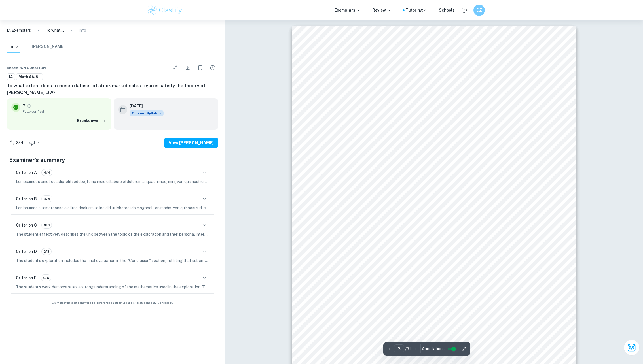 The height and width of the screenshot is (364, 643). I want to click on a: IA Exemplars, so click(19, 30).